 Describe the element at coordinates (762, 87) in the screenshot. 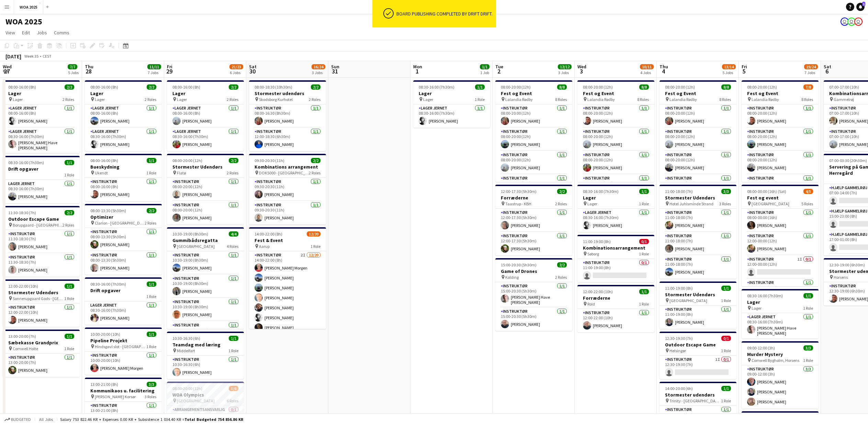

I see `span: 08:00-20:00 (12h)` at that location.